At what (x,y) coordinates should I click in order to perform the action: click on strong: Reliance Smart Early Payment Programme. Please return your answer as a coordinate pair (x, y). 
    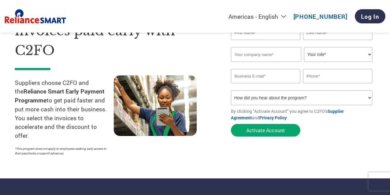
    Looking at the image, I should click on (59, 96).